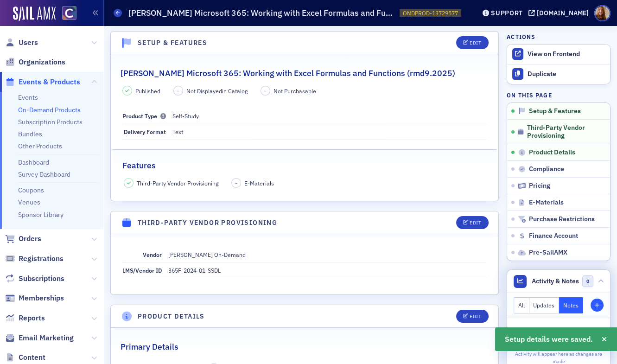  Describe the element at coordinates (142, 271) in the screenshot. I see `span: LMS/Vendor ID` at that location.